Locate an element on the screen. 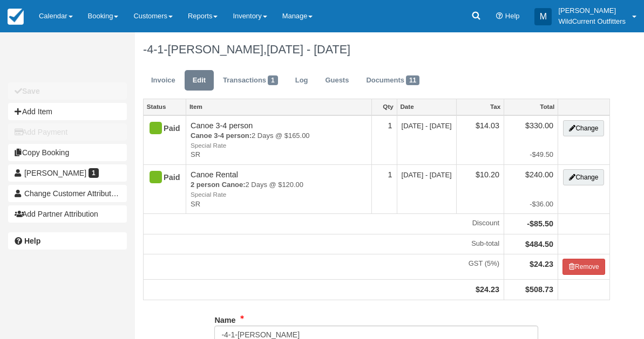  a: Total is located at coordinates (530, 107).